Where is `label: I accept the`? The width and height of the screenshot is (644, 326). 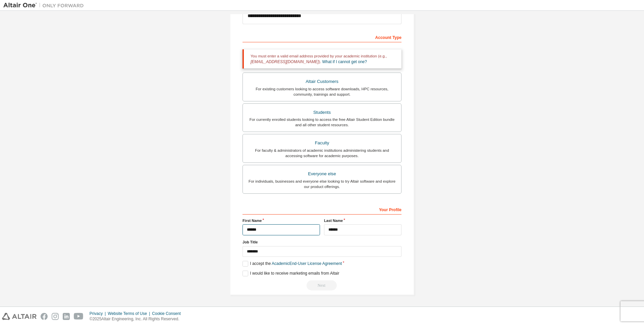
label: I accept the is located at coordinates (292, 264).